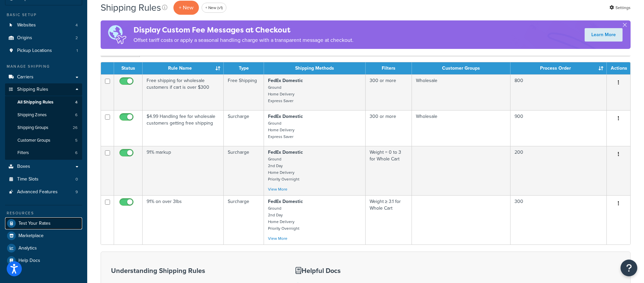 This screenshot has height=283, width=644. What do you see at coordinates (461, 68) in the screenshot?
I see `th: Customer Groups` at bounding box center [461, 68].